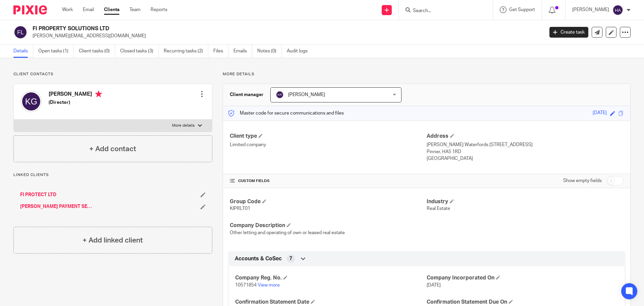 The height and width of the screenshot is (306, 644). I want to click on span: Other letting and operating of own or leased real estate, so click(287, 233).